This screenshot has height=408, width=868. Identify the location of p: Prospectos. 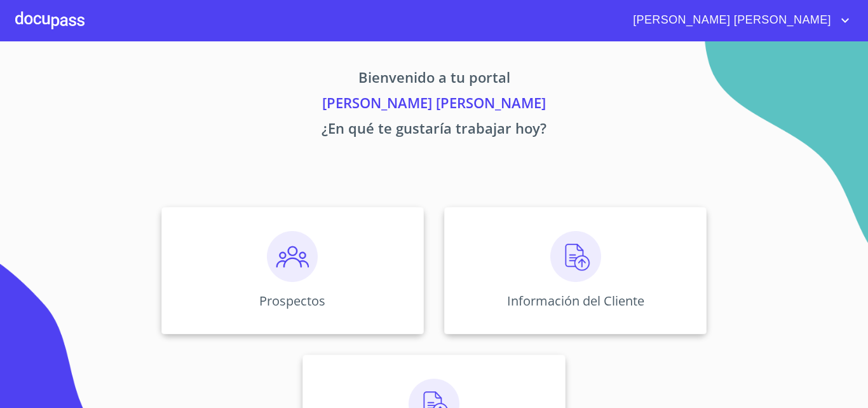
(292, 300).